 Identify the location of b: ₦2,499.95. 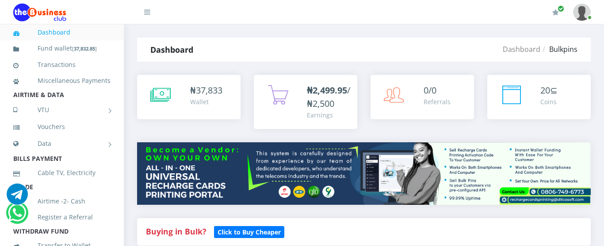
(327, 90).